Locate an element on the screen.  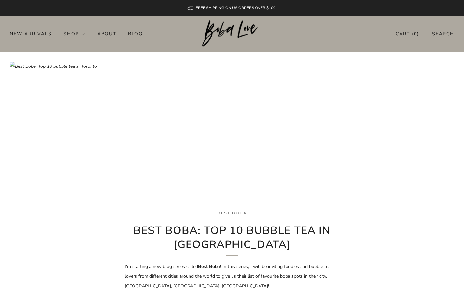
strong: Best Boba is located at coordinates (209, 266).